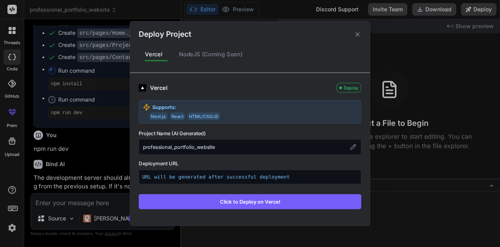  I want to click on label: Project Name (AI Generated), so click(250, 133).